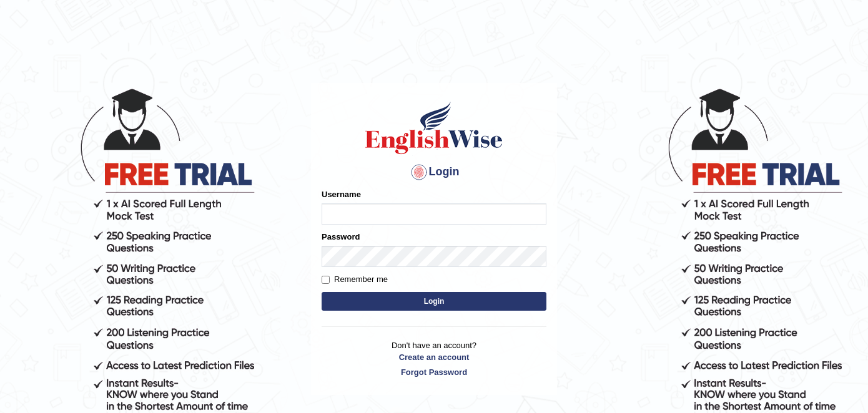 The height and width of the screenshot is (413, 868). What do you see at coordinates (340, 236) in the screenshot?
I see `label: Password` at bounding box center [340, 236].